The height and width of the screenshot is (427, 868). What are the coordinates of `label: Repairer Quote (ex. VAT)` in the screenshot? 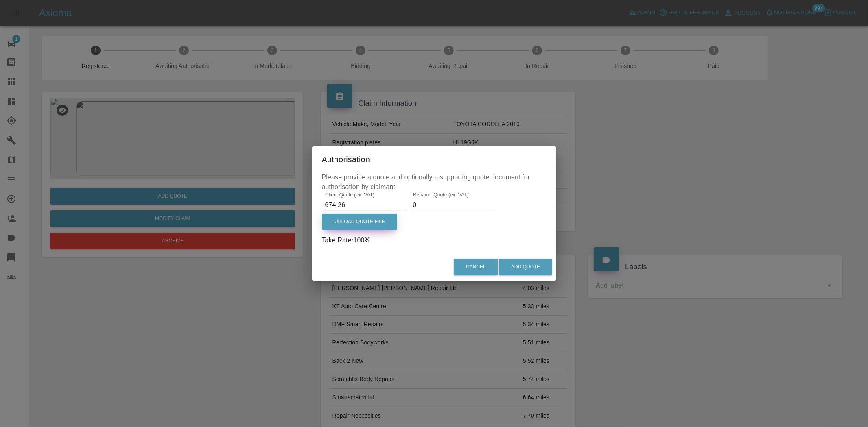 It's located at (440, 195).